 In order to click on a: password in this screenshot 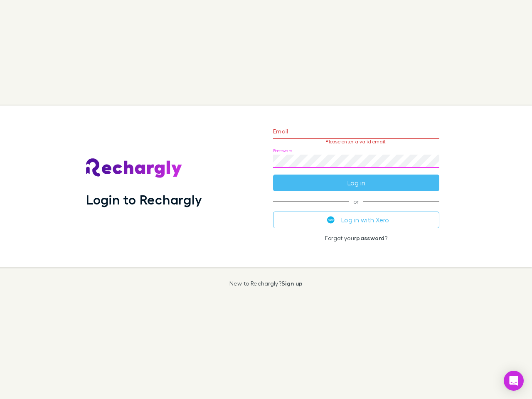, I will do `click(370, 237)`.